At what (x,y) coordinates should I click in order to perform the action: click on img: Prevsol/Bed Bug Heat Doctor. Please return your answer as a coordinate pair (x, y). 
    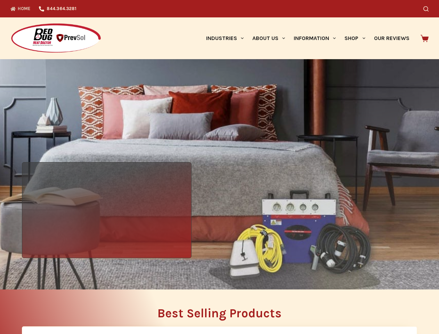
    Looking at the image, I should click on (56, 38).